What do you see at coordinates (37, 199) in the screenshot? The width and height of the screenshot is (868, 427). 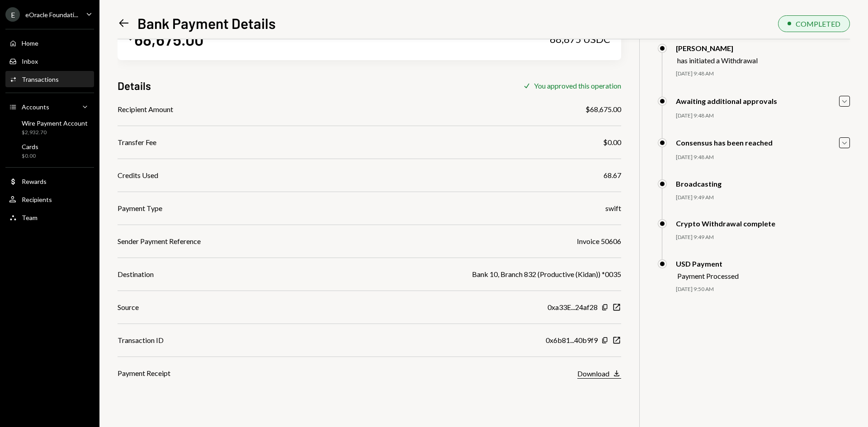 I see `div: Recipients` at bounding box center [37, 199].